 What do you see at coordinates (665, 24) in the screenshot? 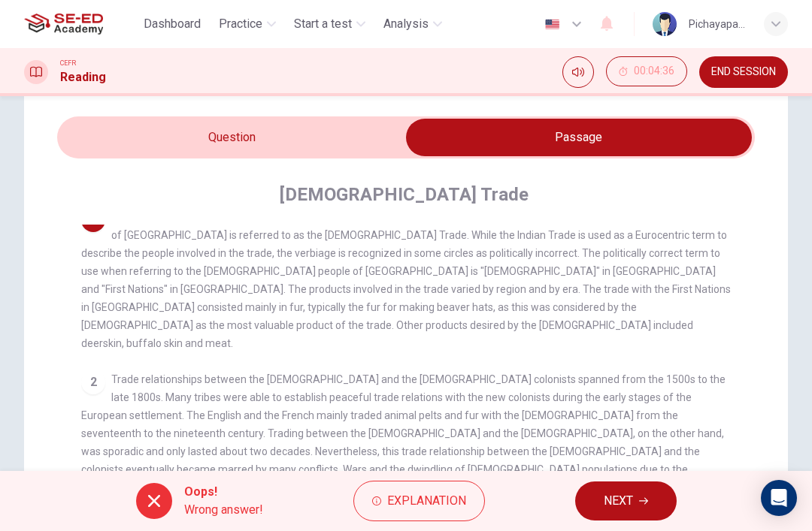
I see `img: Profile picture` at bounding box center [665, 24].